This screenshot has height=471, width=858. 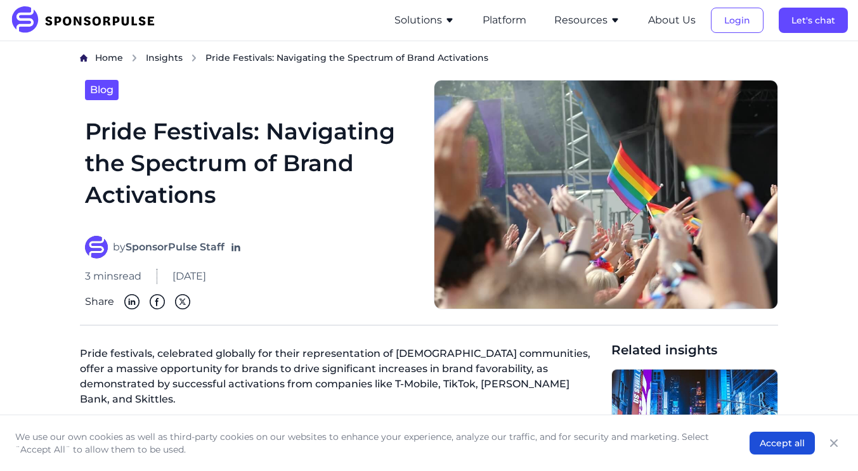 I want to click on button: Resources, so click(x=587, y=20).